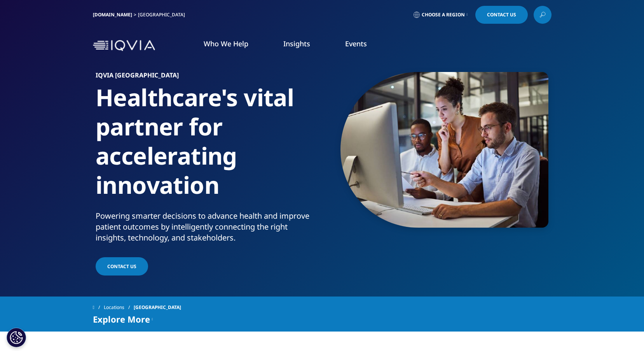 The image size is (644, 351). Describe the element at coordinates (297, 44) in the screenshot. I see `a: Insights` at that location.